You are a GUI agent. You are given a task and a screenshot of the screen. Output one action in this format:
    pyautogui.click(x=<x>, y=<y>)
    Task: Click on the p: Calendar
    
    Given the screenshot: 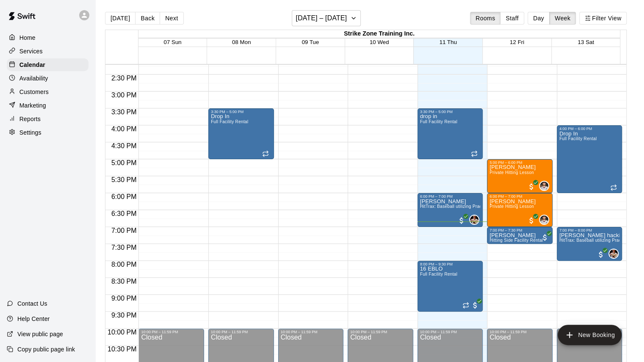 What is the action you would take?
    pyautogui.click(x=32, y=65)
    